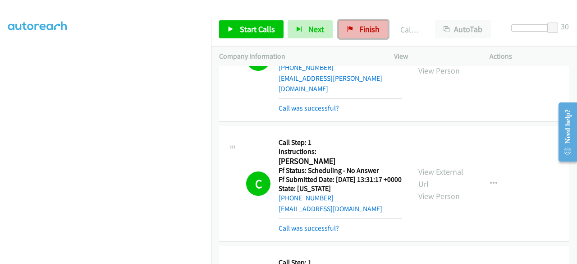  What do you see at coordinates (340, 142) in the screenshot?
I see `h5: Call Step: 1` at bounding box center [340, 142].